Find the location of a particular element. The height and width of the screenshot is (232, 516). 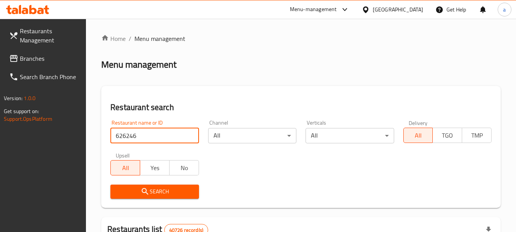

a: Search Branch Phone is located at coordinates (45, 77).